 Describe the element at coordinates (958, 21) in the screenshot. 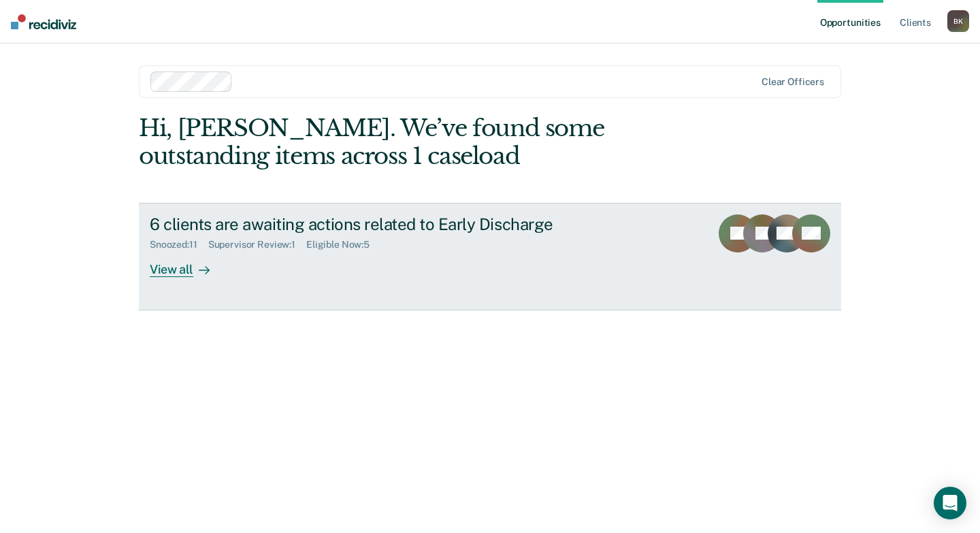

I see `button: BK` at that location.